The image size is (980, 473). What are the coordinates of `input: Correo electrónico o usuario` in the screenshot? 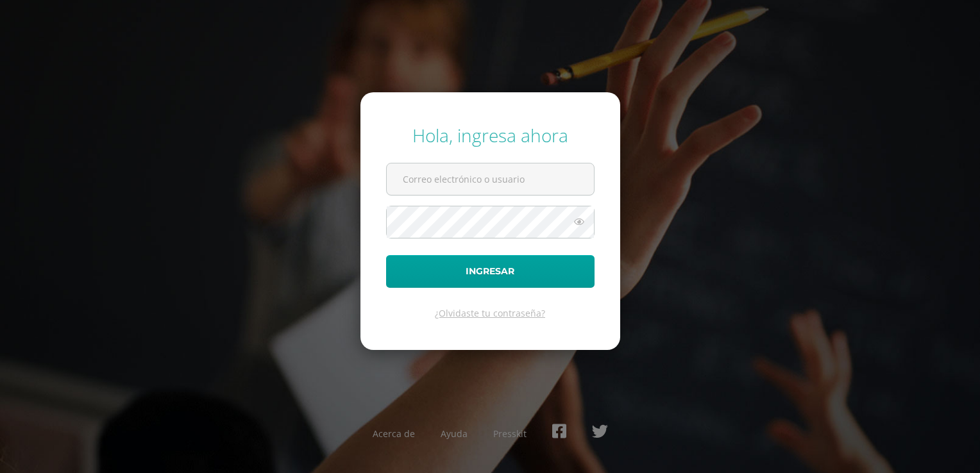 It's located at (490, 179).